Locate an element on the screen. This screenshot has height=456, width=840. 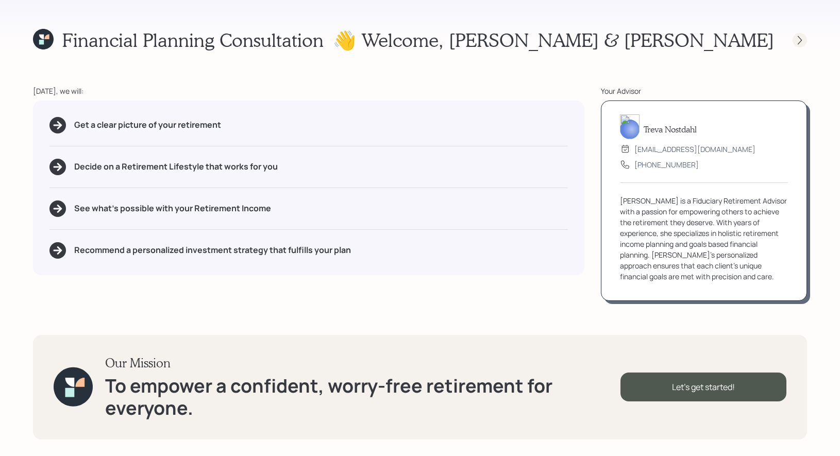
h5: See what's possible with your Retirement Income is located at coordinates (173, 208).